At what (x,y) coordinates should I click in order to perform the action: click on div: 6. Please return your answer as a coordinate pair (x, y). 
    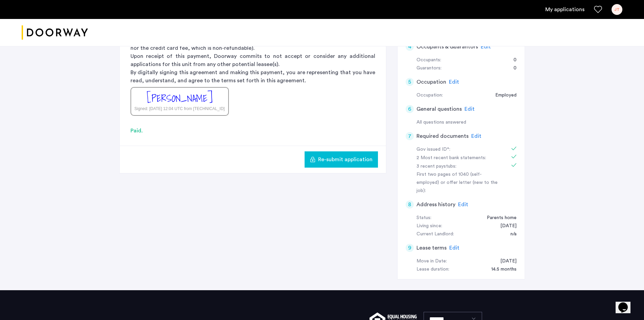
    Looking at the image, I should click on (410, 109).